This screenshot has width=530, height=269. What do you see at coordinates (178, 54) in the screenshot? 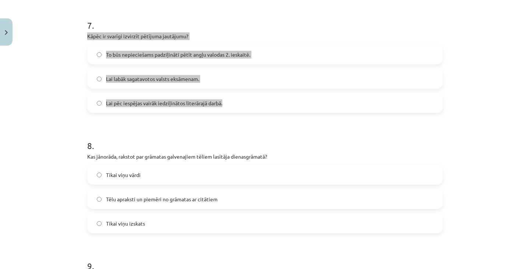
I see `span: To būs nepieciešams padziļināti pētīt angļu valodas 2. ieskaitē.` at bounding box center [178, 54].